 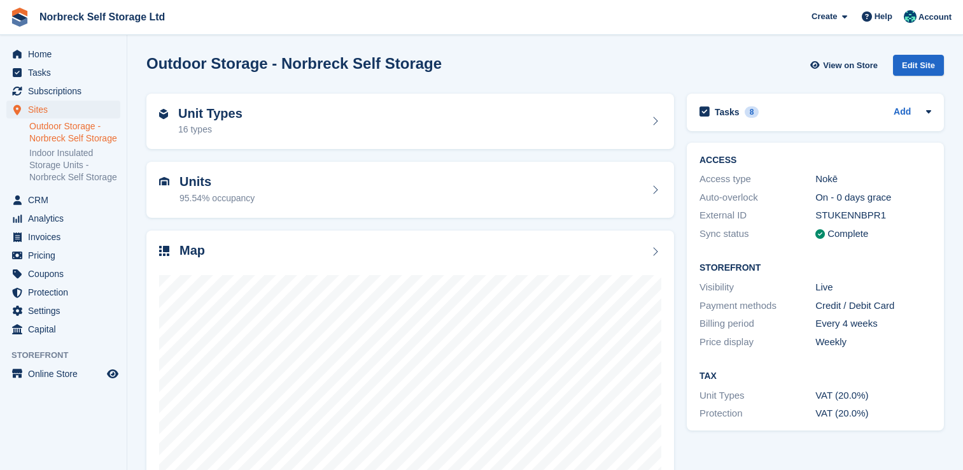 I want to click on span: View on Store, so click(x=851, y=66).